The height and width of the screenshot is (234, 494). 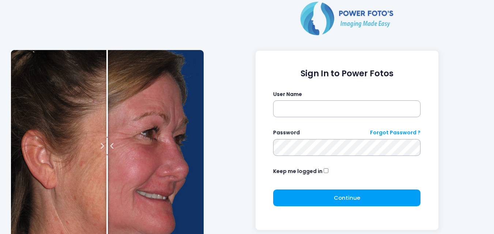 What do you see at coordinates (297, 171) in the screenshot?
I see `label: Keep me logged in` at bounding box center [297, 171].